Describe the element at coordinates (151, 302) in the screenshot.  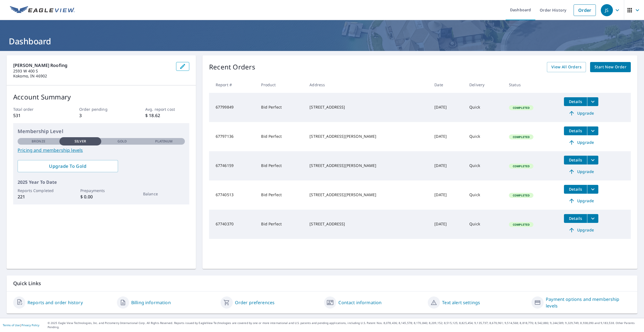
I see `a: Billing information` at that location.